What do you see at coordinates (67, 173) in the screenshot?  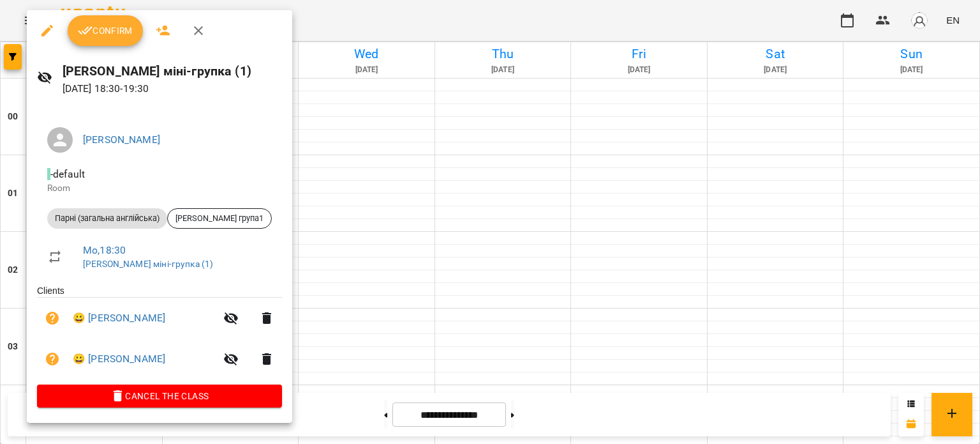 I see `span: - default` at bounding box center [67, 173].